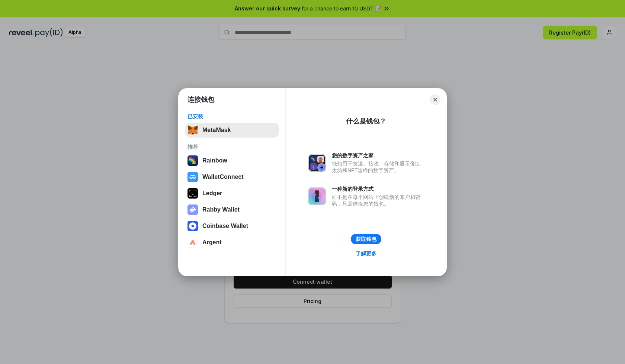 The height and width of the screenshot is (364, 625). What do you see at coordinates (225, 226) in the screenshot?
I see `div: Coinbase Wallet` at bounding box center [225, 226].